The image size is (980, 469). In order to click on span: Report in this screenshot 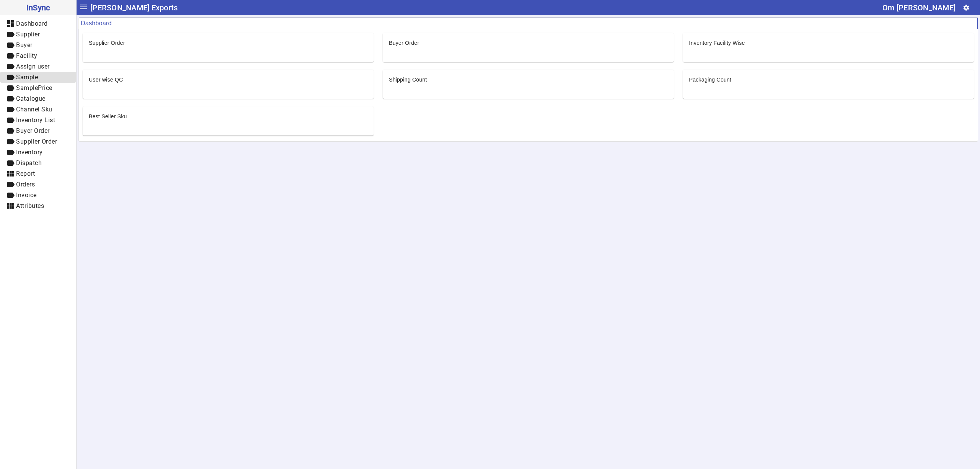, I will do `click(26, 173)`.